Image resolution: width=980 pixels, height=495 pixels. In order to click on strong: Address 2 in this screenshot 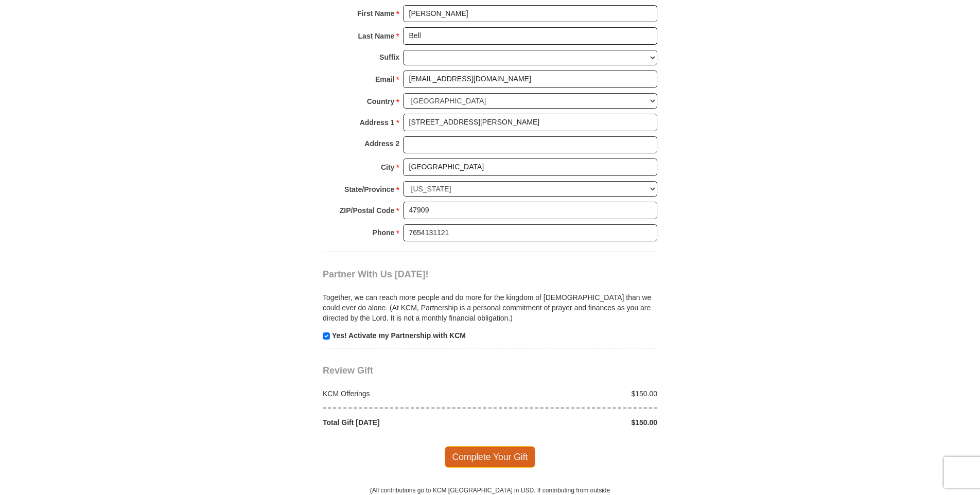, I will do `click(382, 144)`.